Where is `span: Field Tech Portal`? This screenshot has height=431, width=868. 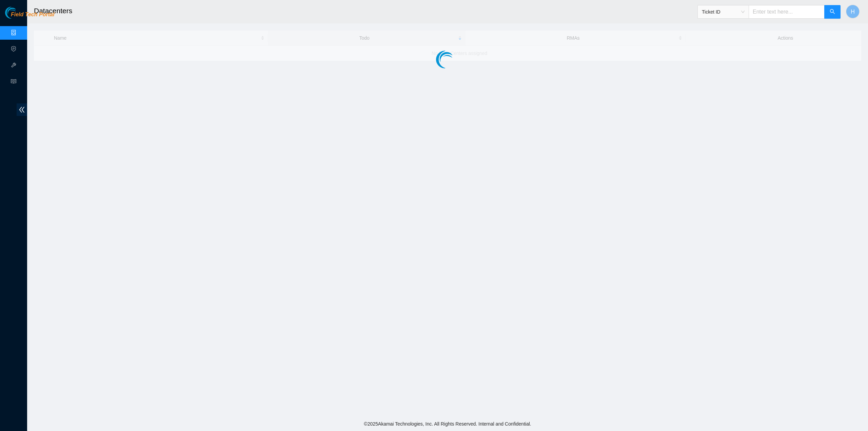
span: Field Tech Portal is located at coordinates (33, 15).